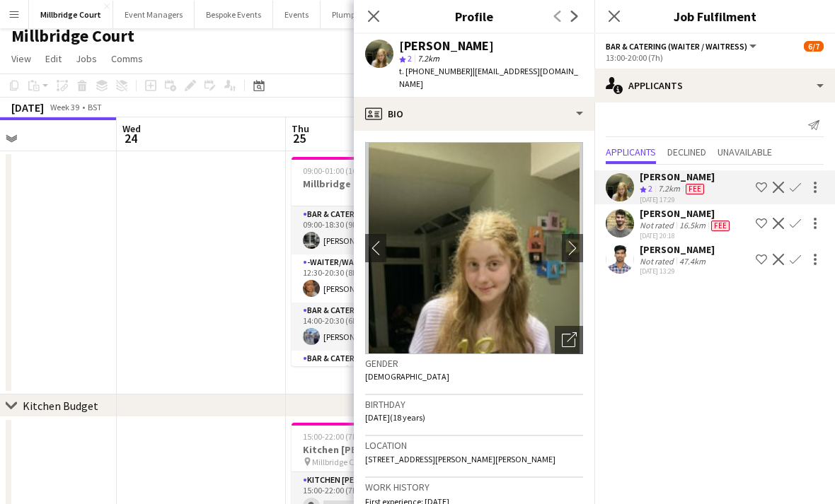 This screenshot has height=504, width=835. Describe the element at coordinates (474, 487) in the screenshot. I see `h3: Work history` at that location.